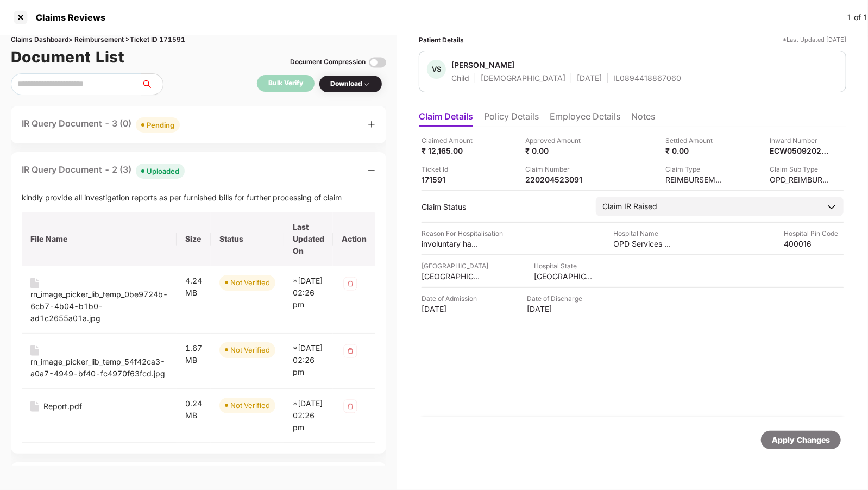 The image size is (868, 490). I want to click on div: Approved Amount, so click(555, 140).